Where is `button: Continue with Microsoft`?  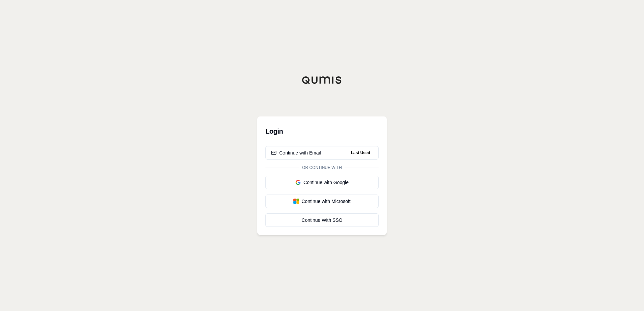 button: Continue with Microsoft is located at coordinates (322, 201).